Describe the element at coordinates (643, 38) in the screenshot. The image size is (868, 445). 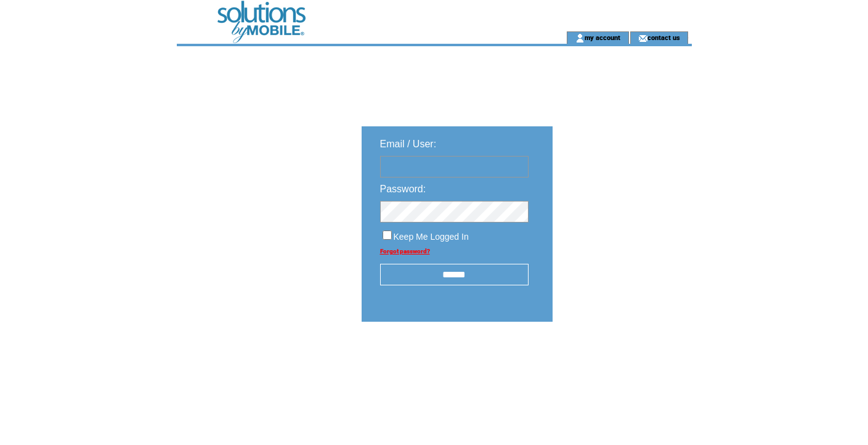
I see `img: contact_us_icon.gif` at that location.